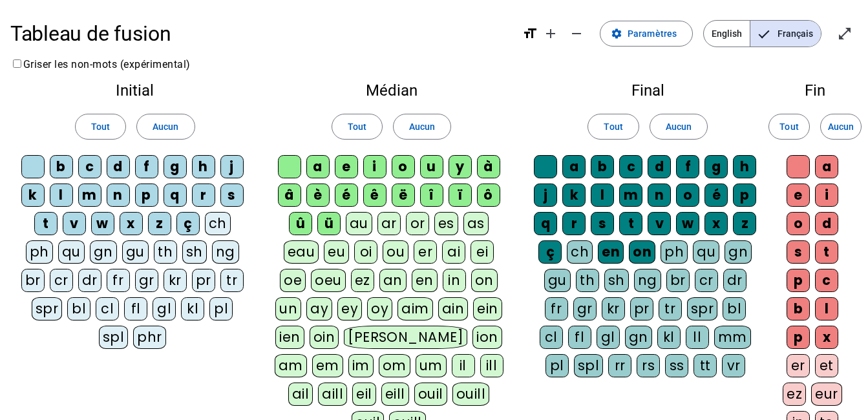  What do you see at coordinates (706, 252) in the screenshot?
I see `div: qu` at bounding box center [706, 252].